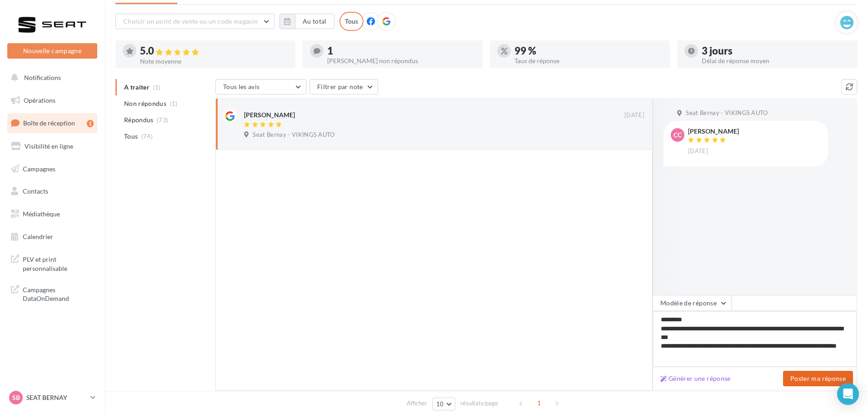 This screenshot has width=868, height=414. What do you see at coordinates (39, 168) in the screenshot?
I see `span: Campagnes` at bounding box center [39, 168].